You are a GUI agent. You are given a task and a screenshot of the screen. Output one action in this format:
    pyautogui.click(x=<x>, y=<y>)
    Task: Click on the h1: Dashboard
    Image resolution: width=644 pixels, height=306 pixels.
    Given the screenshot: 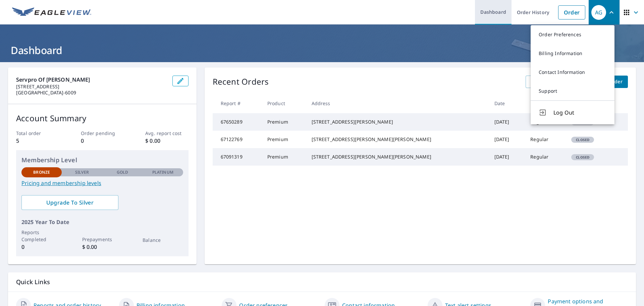 What is the action you would take?
    pyautogui.click(x=322, y=50)
    